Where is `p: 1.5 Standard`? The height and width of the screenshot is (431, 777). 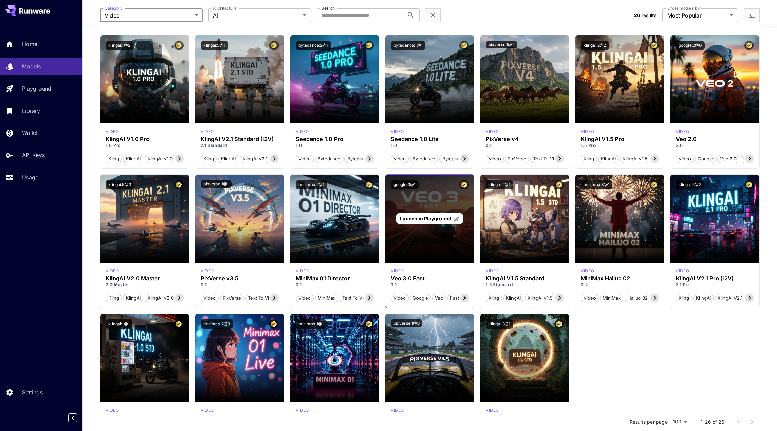 p: 1.5 Standard is located at coordinates (525, 285).